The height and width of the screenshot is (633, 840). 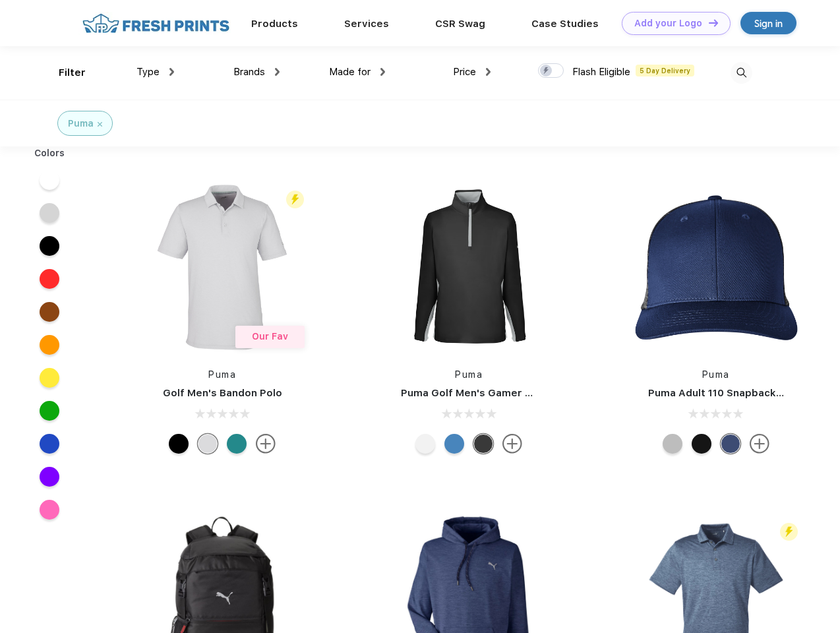 I want to click on span: 5 Day Delivery, so click(x=664, y=71).